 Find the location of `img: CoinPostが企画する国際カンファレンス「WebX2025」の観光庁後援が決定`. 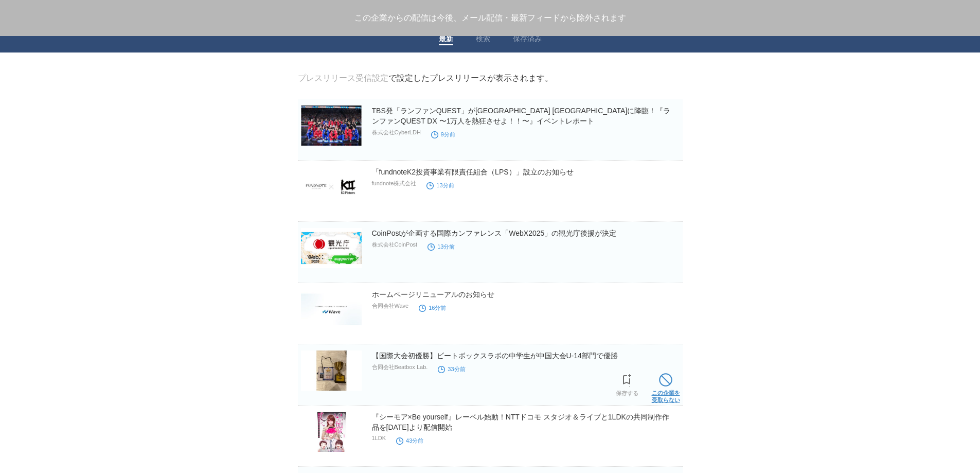

img: CoinPostが企画する国際カンファレンス「WebX2025」の観光庁後援が決定 is located at coordinates (331, 248).